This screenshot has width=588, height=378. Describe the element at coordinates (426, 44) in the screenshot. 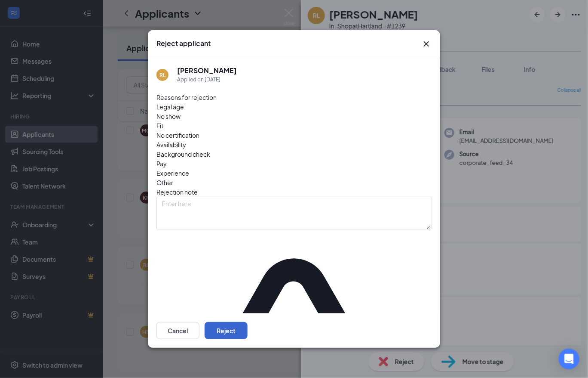

I see `svg: Cross` at that location.